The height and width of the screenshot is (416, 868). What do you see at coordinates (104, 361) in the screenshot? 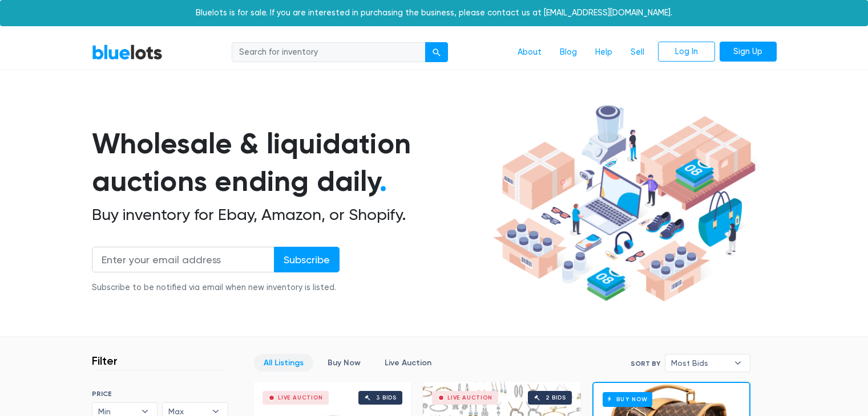
I see `h3: Filter` at bounding box center [104, 361].